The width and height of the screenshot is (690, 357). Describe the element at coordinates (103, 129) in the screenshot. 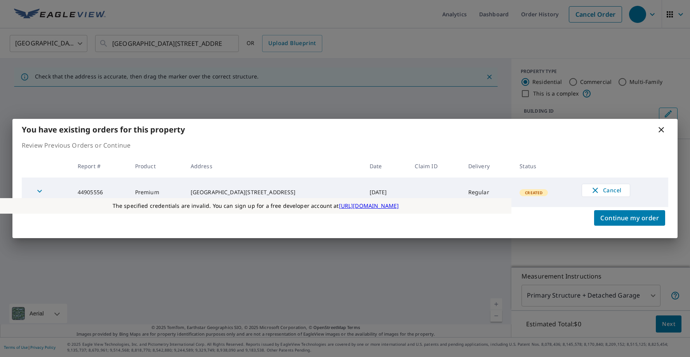

I see `b: You have existing orders for this property` at that location.